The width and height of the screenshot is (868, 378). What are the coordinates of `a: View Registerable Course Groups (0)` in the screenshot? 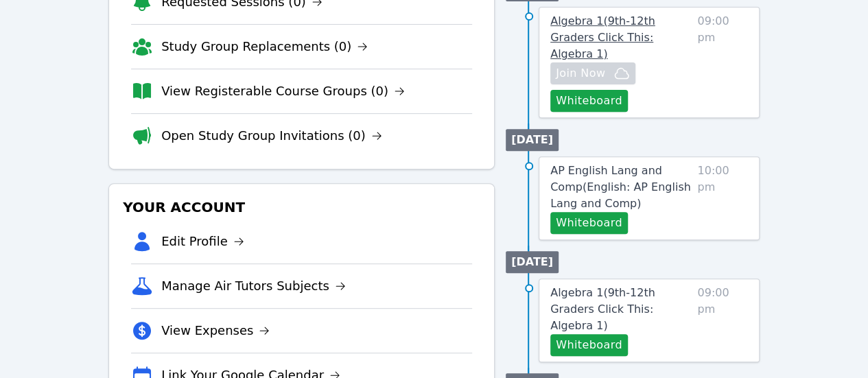 It's located at (283, 91).